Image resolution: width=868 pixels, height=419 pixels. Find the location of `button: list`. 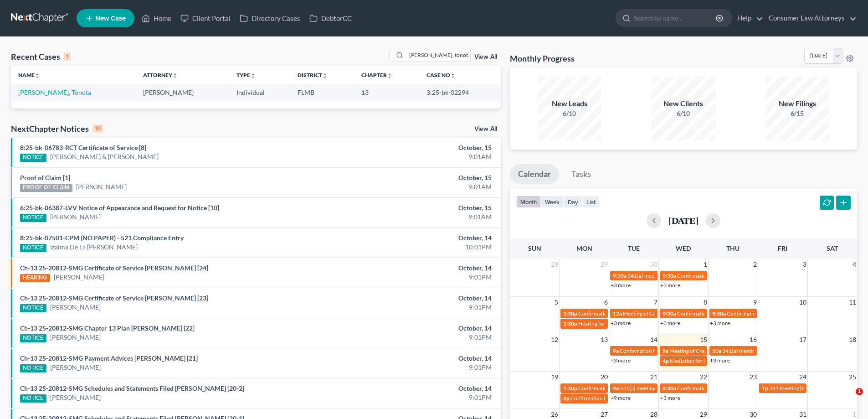

button: list is located at coordinates (591, 201).